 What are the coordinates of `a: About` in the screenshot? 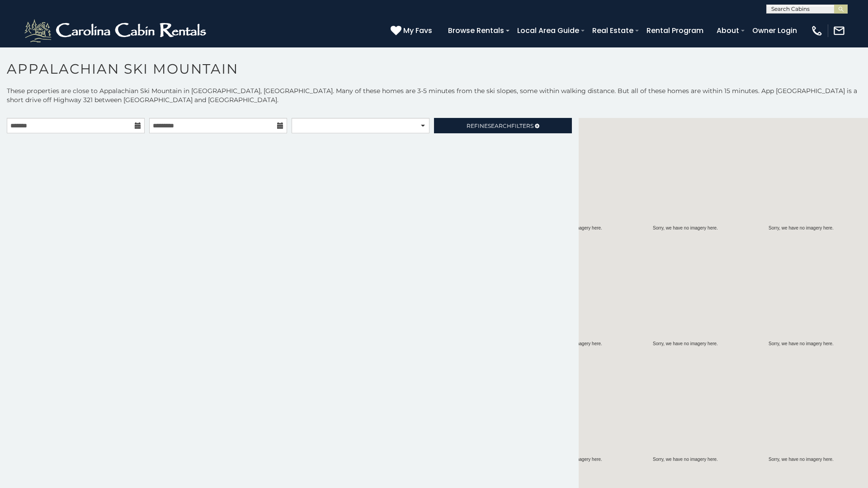 It's located at (728, 30).